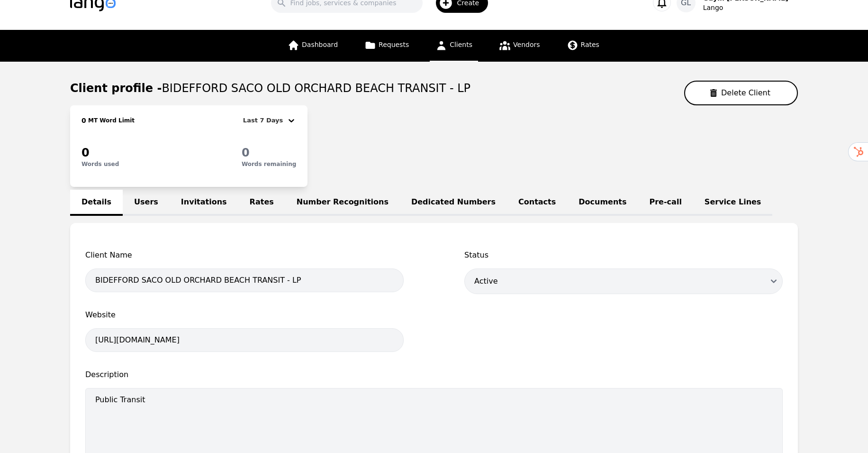 This screenshot has width=868, height=453. I want to click on h2: MT Word Limit, so click(111, 120).